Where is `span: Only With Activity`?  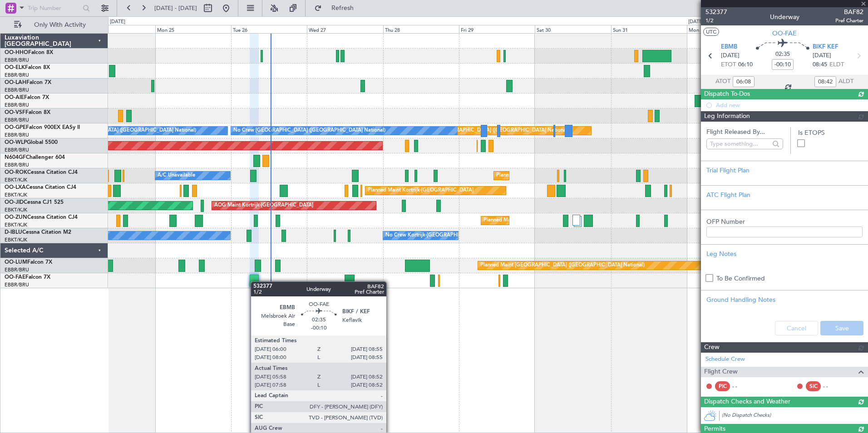 span: Only With Activity is located at coordinates (60, 25).